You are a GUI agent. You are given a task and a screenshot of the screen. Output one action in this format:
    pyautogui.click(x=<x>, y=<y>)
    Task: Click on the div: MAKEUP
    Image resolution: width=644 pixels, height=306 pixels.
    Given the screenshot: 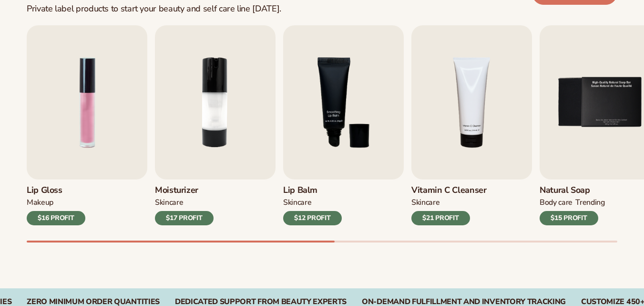 What is the action you would take?
    pyautogui.click(x=40, y=203)
    